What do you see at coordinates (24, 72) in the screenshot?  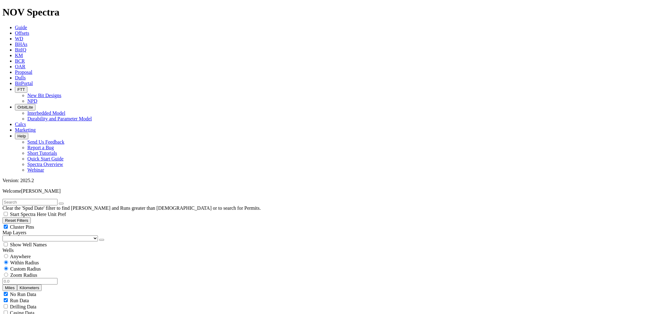 I see `span: Proposal` at bounding box center [24, 72].